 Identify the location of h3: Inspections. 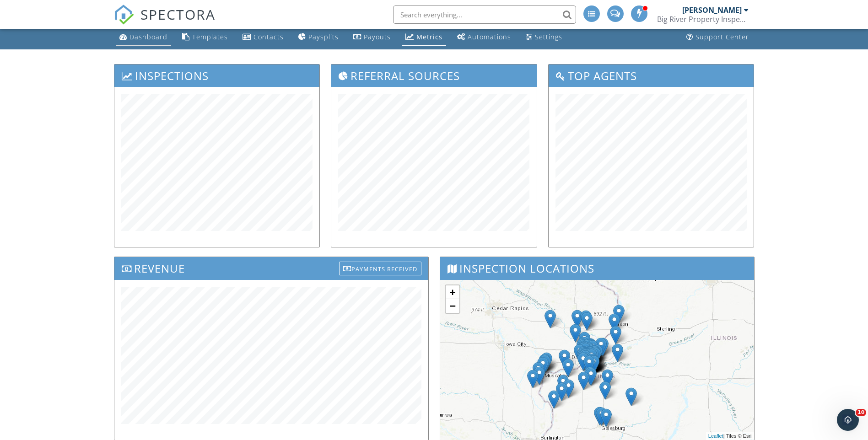
(217, 75).